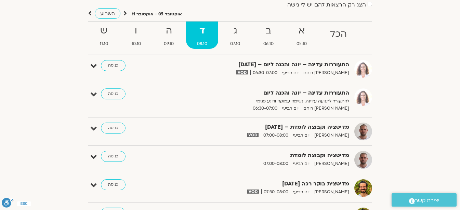  Describe the element at coordinates (136, 31) in the screenshot. I see `strong: ו` at that location.